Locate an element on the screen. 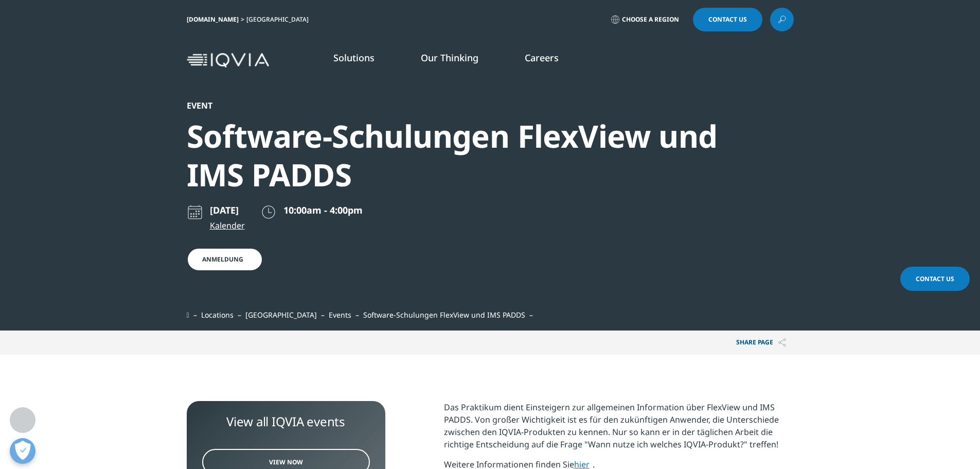 This screenshot has width=980, height=469. a: Events is located at coordinates (340, 314).